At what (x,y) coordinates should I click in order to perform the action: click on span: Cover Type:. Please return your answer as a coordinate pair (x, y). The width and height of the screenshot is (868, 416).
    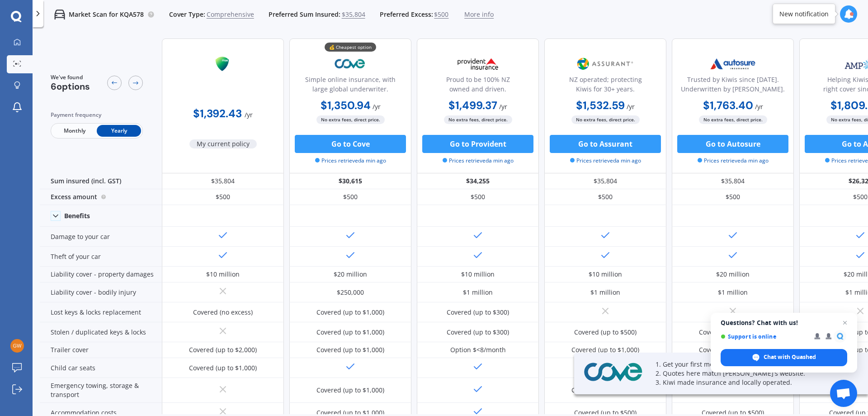
    Looking at the image, I should click on (188, 15).